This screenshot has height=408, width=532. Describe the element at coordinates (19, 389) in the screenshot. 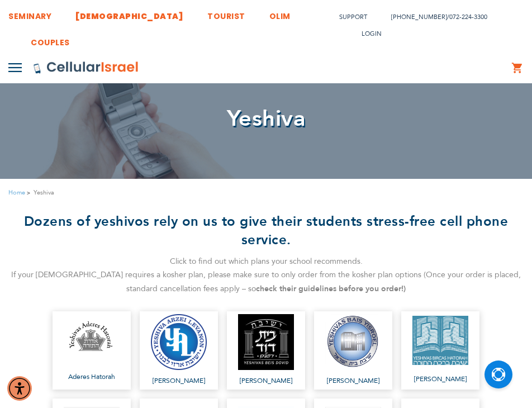

I see `div: Accessibility Menu` at that location.